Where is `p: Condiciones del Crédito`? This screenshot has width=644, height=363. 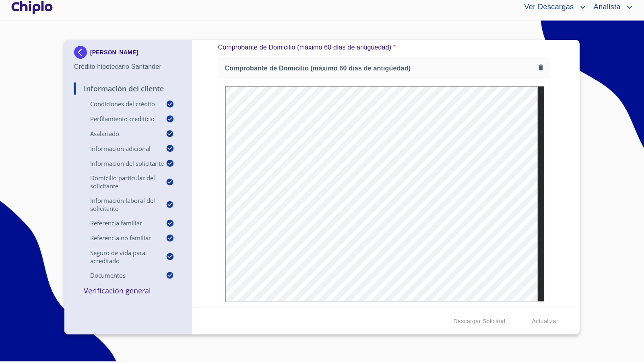
p: Condiciones del Crédito is located at coordinates (120, 104).